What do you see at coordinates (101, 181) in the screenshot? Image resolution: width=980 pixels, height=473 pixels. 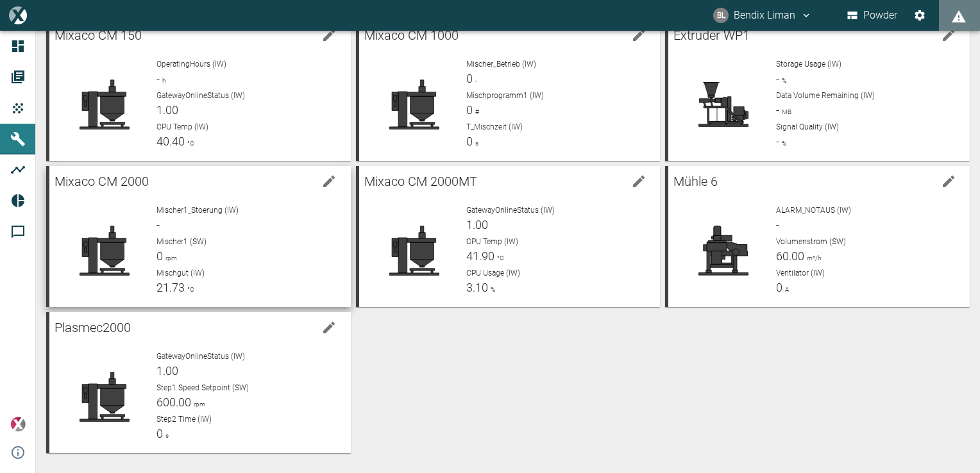 I see `span: Mixaco CM 2000` at bounding box center [101, 181].